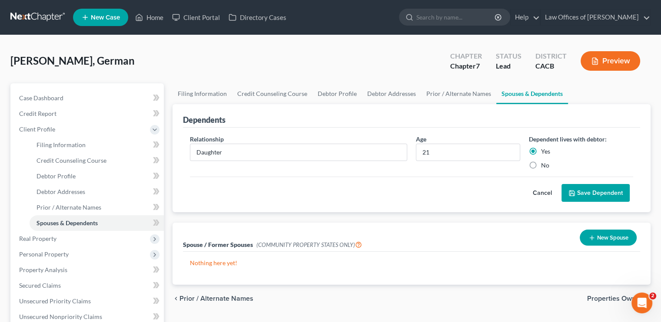 The image size is (661, 322). I want to click on a: Directory Cases, so click(257, 17).